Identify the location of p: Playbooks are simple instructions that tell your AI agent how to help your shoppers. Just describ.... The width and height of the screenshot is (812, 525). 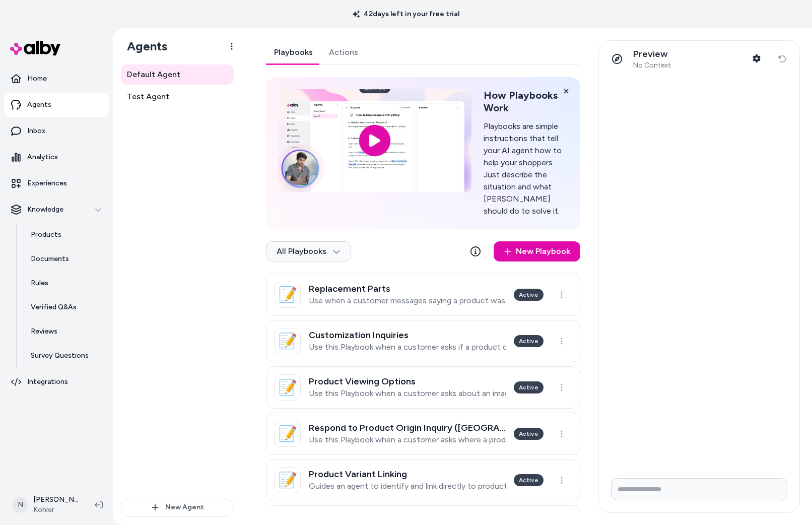
(526, 169).